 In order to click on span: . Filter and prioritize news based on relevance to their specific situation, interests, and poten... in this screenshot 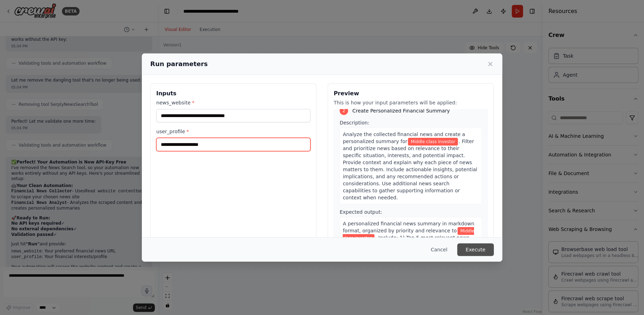, I will do `click(410, 170)`.